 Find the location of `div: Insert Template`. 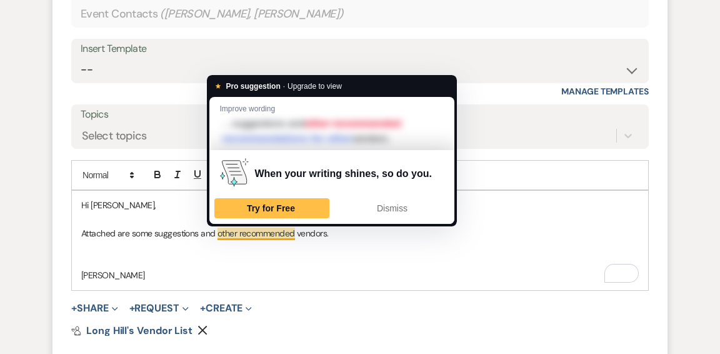

div: Insert Template is located at coordinates (360, 49).